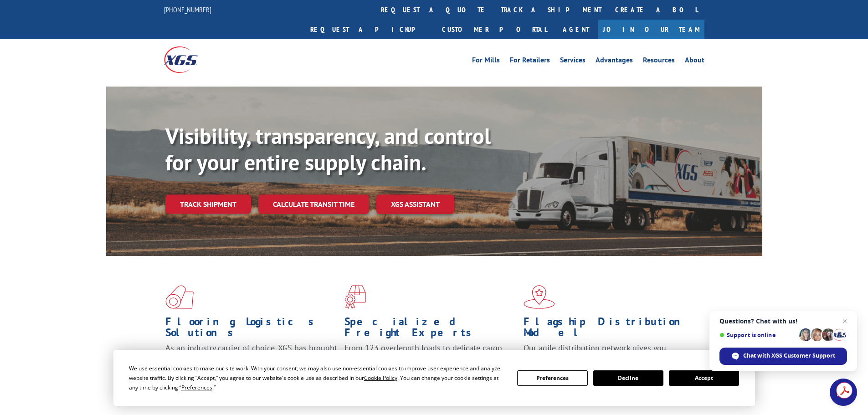  What do you see at coordinates (430, 329) in the screenshot?
I see `h1: Specialized Freight Experts` at bounding box center [430, 329].